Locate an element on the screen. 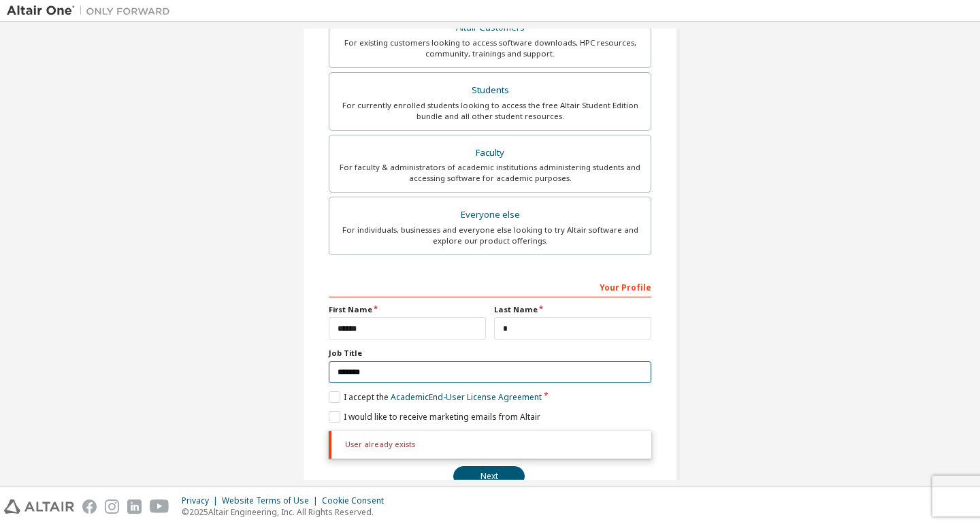 Image resolution: width=980 pixels, height=526 pixels. div: Cookie Consent is located at coordinates (356, 501).